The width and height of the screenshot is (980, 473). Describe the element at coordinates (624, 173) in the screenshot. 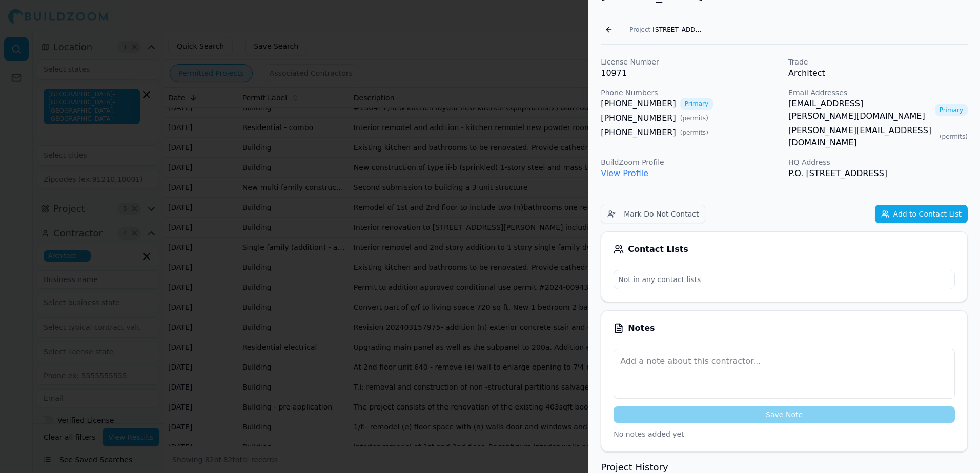

I see `a: View Profile` at that location.